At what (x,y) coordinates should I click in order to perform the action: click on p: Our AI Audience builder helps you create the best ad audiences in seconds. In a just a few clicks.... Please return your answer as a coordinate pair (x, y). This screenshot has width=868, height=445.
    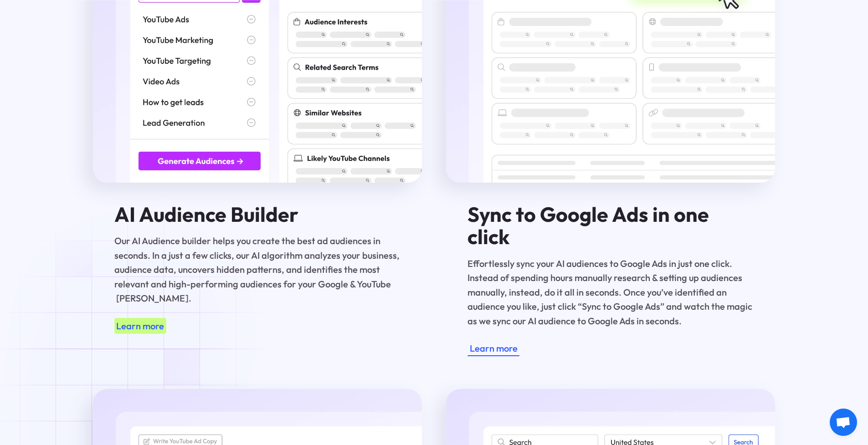
    Looking at the image, I should click on (257, 269).